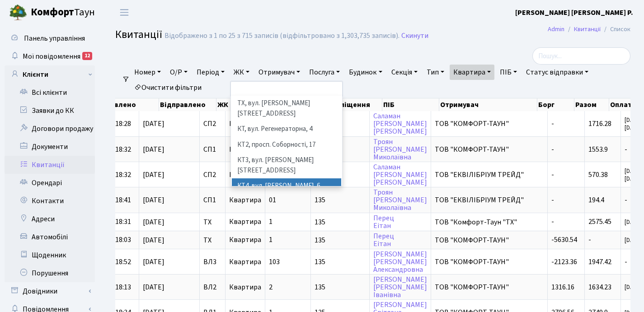 This screenshot has width=644, height=312. Describe the element at coordinates (564, 241) in the screenshot. I see `span: -5630.54` at that location.